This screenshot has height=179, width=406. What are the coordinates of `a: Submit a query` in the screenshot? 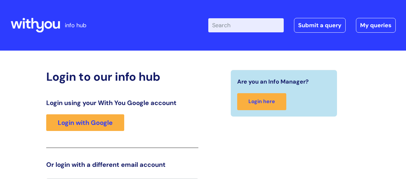 It's located at (320, 25).